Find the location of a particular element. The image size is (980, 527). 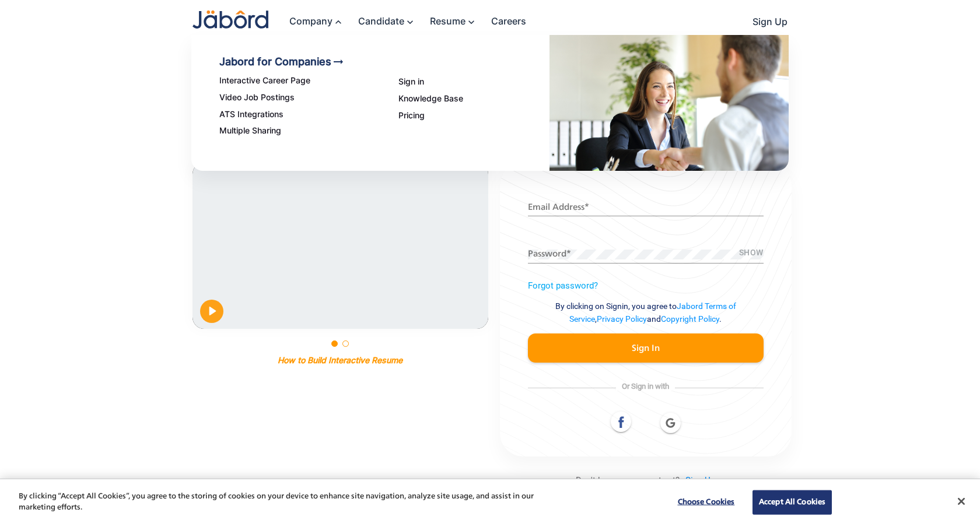

a: Jabord for Companies is located at coordinates (295, 62).